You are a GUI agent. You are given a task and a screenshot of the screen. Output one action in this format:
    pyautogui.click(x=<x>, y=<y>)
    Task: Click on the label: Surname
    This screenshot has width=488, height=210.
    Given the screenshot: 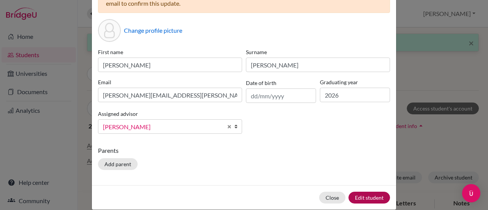 What is the action you would take?
    pyautogui.click(x=318, y=52)
    